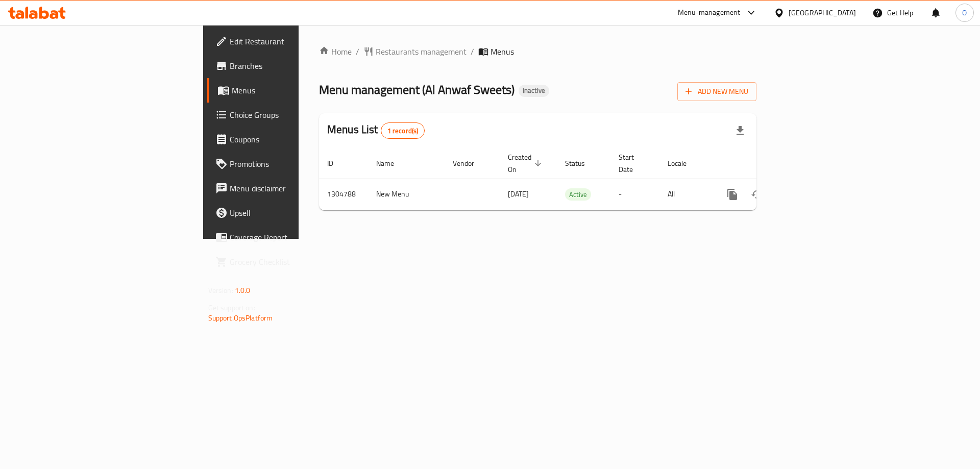 Image resolution: width=980 pixels, height=469 pixels. What do you see at coordinates (757, 194) in the screenshot?
I see `button: Change Status` at bounding box center [757, 194].